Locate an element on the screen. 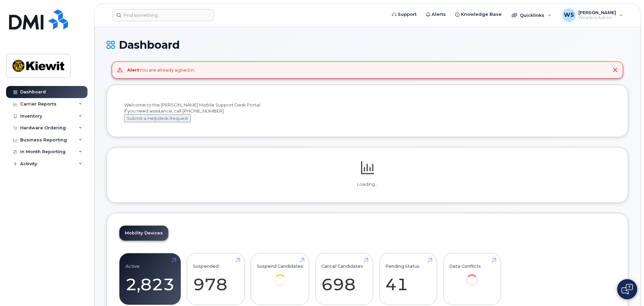  a: Pending Status 41 is located at coordinates (408, 280).